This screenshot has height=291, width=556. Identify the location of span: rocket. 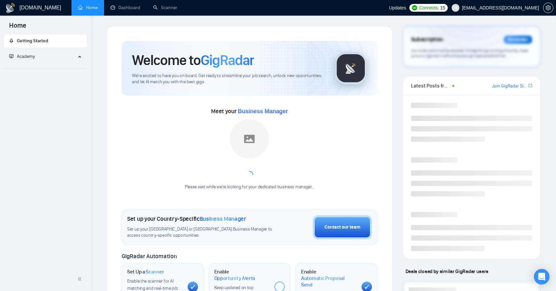
(11, 41).